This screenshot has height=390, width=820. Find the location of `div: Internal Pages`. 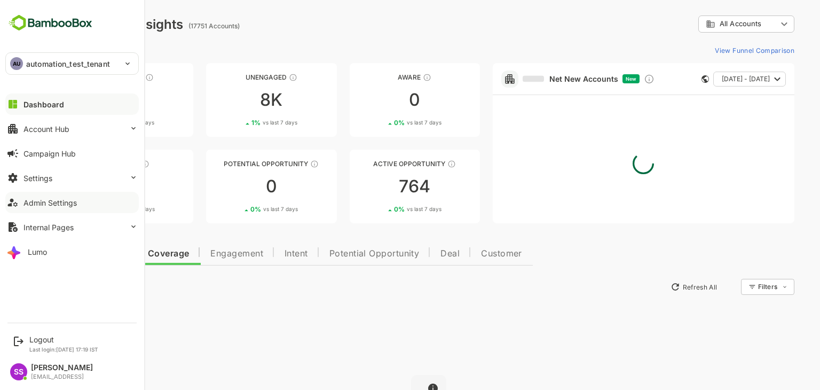

div: Internal Pages is located at coordinates (49, 227).